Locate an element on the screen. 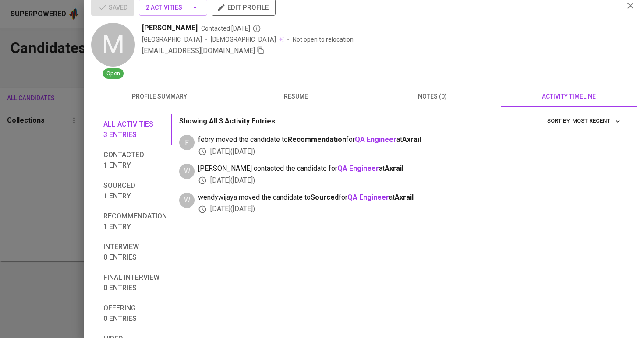  a: edit profile is located at coordinates (243, 7).